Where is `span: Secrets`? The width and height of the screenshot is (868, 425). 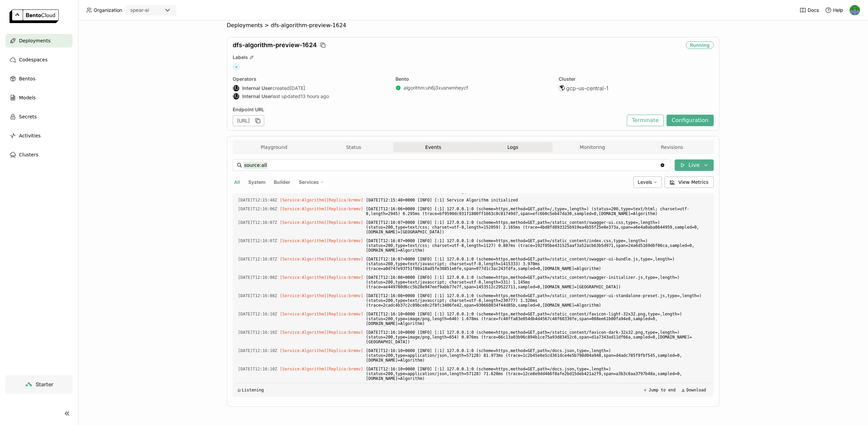 span: Secrets is located at coordinates (28, 117).